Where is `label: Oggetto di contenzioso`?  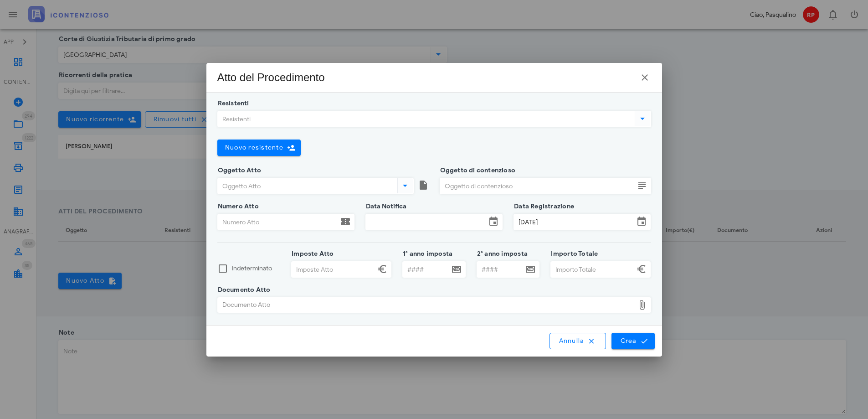 label: Oggetto di contenzioso is located at coordinates (477, 170).